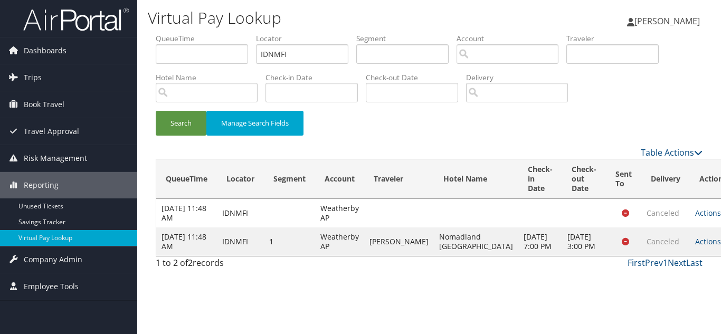  What do you see at coordinates (623, 179) in the screenshot?
I see `th: Sent To: activate to sort column ascending` at bounding box center [623, 179].